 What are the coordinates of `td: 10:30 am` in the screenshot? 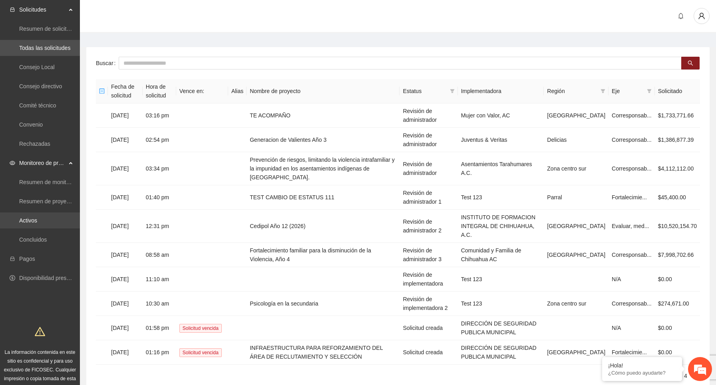 It's located at (159, 304).